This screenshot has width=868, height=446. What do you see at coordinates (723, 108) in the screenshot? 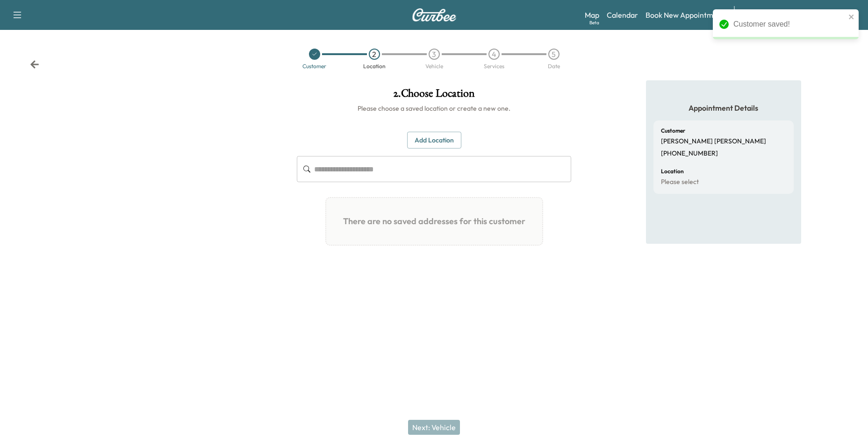
I see `h5: Appointment Details` at bounding box center [723, 108].